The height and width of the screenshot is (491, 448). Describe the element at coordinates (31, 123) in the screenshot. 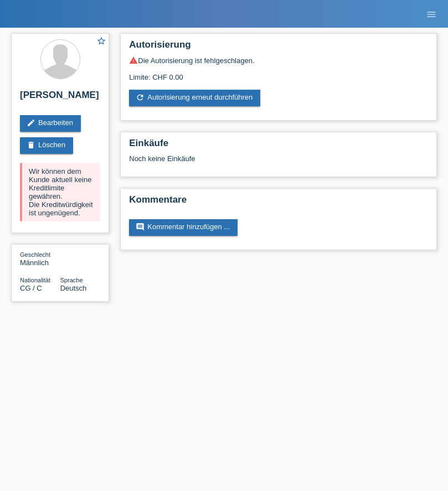

I see `i: edit` at that location.